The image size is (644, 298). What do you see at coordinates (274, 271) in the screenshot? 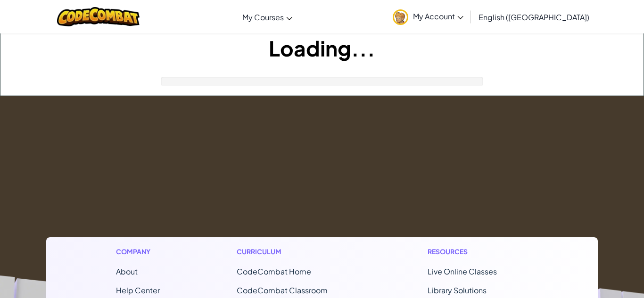
I see `span: CodeCombat Home` at bounding box center [274, 271].